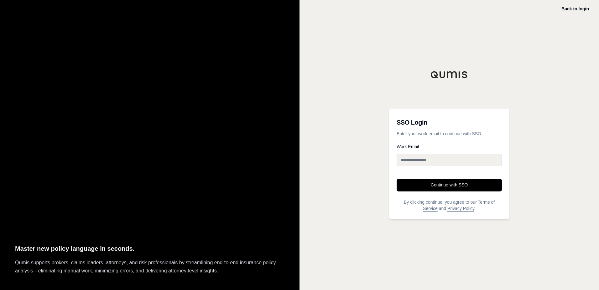 The height and width of the screenshot is (290, 599). Describe the element at coordinates (450, 122) in the screenshot. I see `h3: SSO Login` at that location.